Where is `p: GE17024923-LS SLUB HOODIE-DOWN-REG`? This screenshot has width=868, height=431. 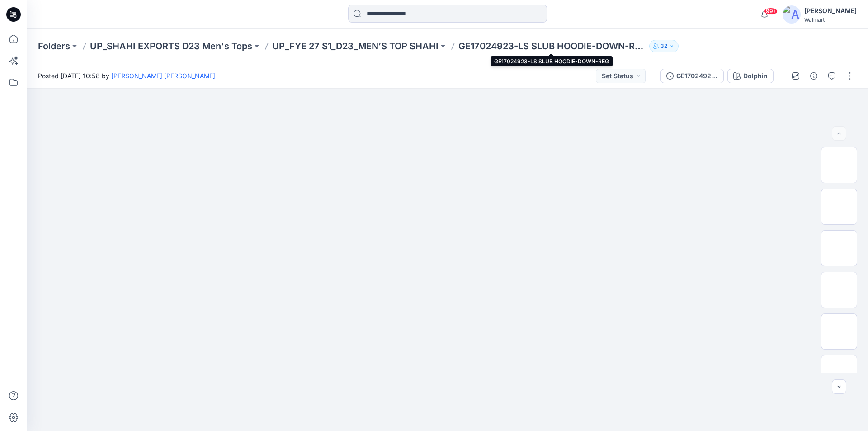
p: GE17024923-LS SLUB HOODIE-DOWN-REG is located at coordinates (552, 46).